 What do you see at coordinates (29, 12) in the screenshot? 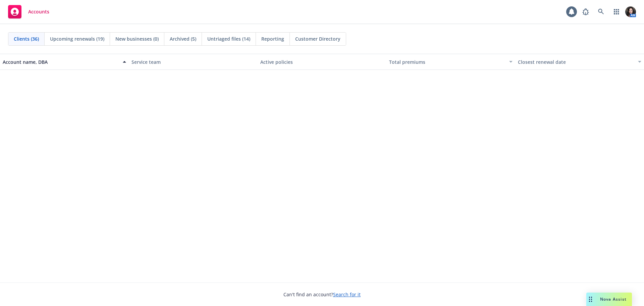
I see `a: Accounts` at bounding box center [29, 12].